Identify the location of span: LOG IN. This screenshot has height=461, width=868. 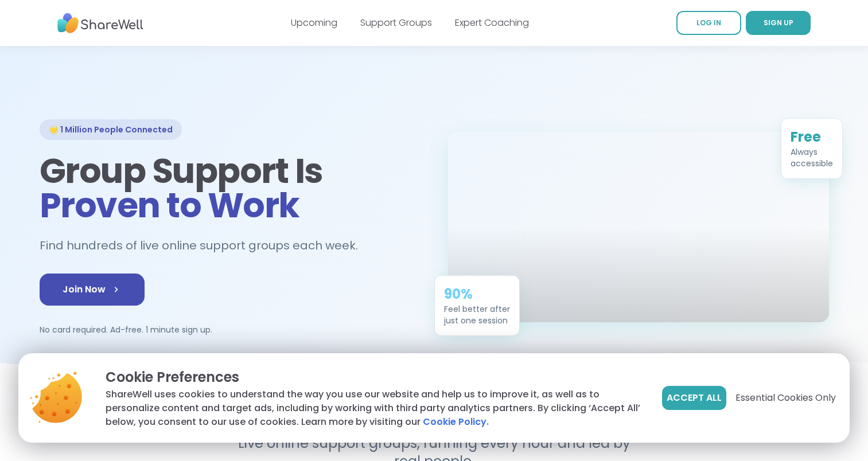
(709, 23).